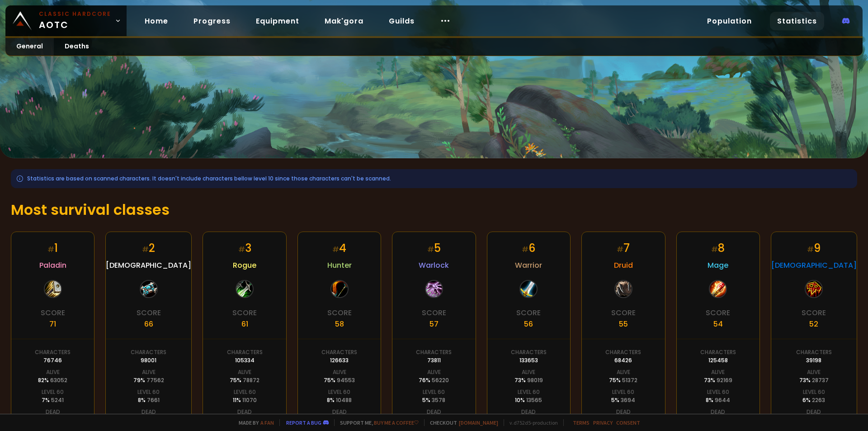 This screenshot has width=868, height=431. What do you see at coordinates (534, 400) in the screenshot?
I see `span: 13565` at bounding box center [534, 400].